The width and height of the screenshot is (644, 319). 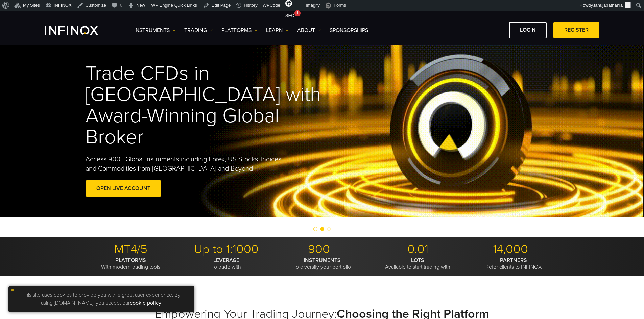 I want to click on p: To diversify your portfolio, so click(x=322, y=264).